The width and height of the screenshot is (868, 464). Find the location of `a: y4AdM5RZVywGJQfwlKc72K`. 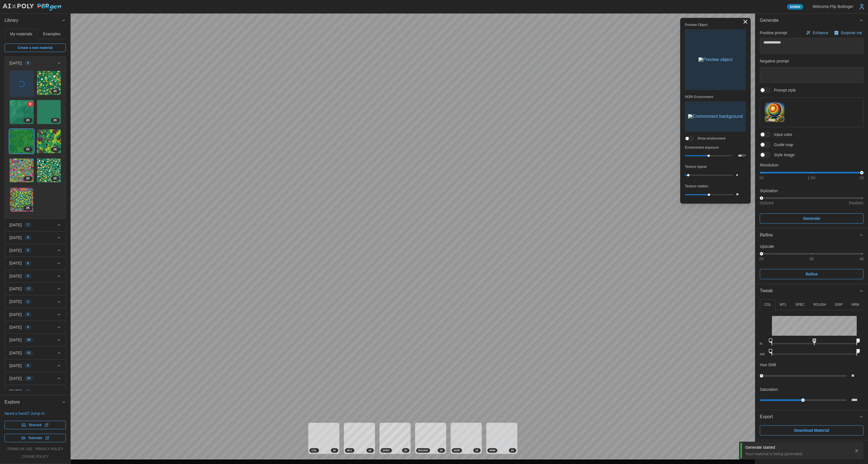

a: y4AdM5RZVywGJQfwlKc72K is located at coordinates (49, 141).